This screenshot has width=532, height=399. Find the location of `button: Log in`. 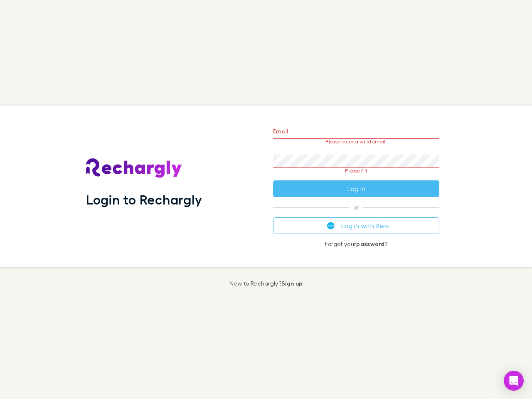

button: Log in is located at coordinates (356, 188).